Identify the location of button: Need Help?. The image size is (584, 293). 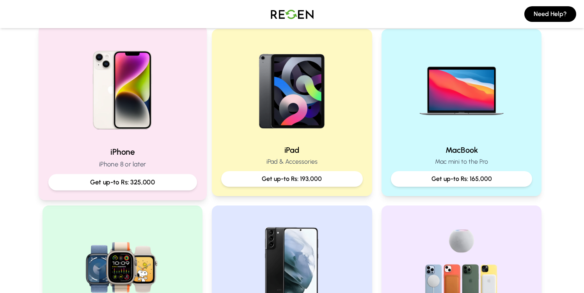
(550, 14).